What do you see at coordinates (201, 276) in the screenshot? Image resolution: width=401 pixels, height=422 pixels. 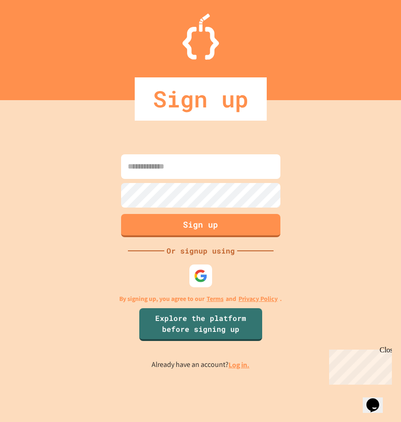 I see `img: google-icon.svg` at bounding box center [201, 276].